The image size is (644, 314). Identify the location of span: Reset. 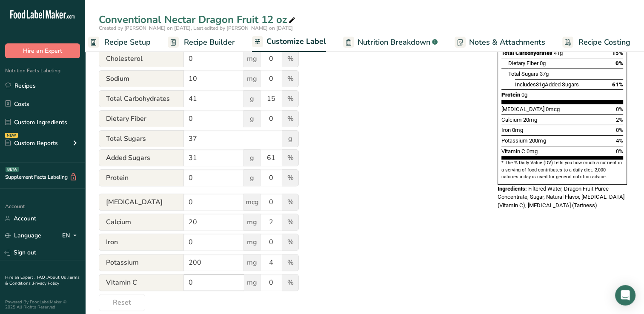
(122, 302).